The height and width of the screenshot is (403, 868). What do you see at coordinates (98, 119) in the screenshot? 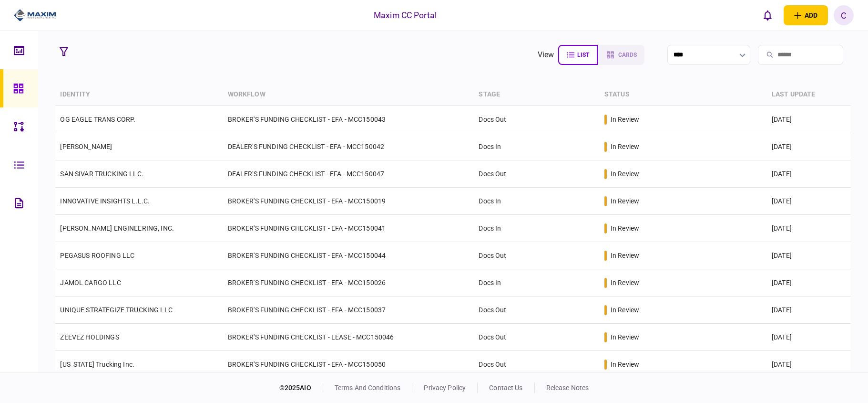
I see `a: OG EAGLE TRANS CORP.` at bounding box center [98, 119].